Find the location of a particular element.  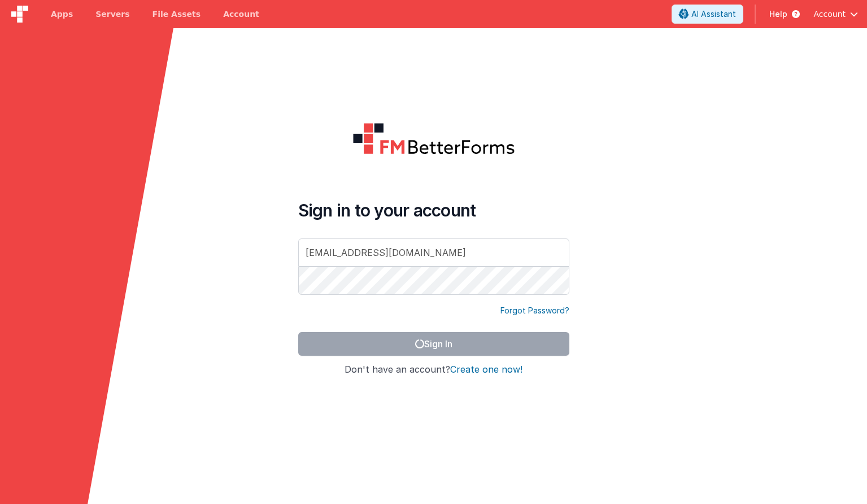

input: Email Address is located at coordinates (434, 253).